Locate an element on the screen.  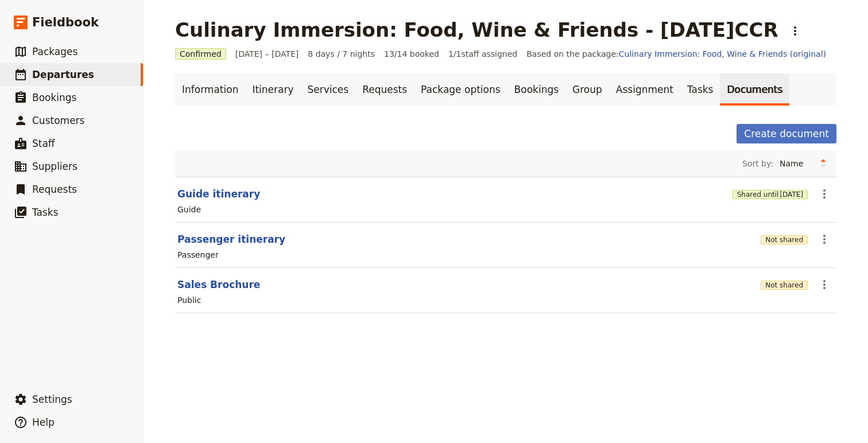
span: Sort by: is located at coordinates (758, 163).